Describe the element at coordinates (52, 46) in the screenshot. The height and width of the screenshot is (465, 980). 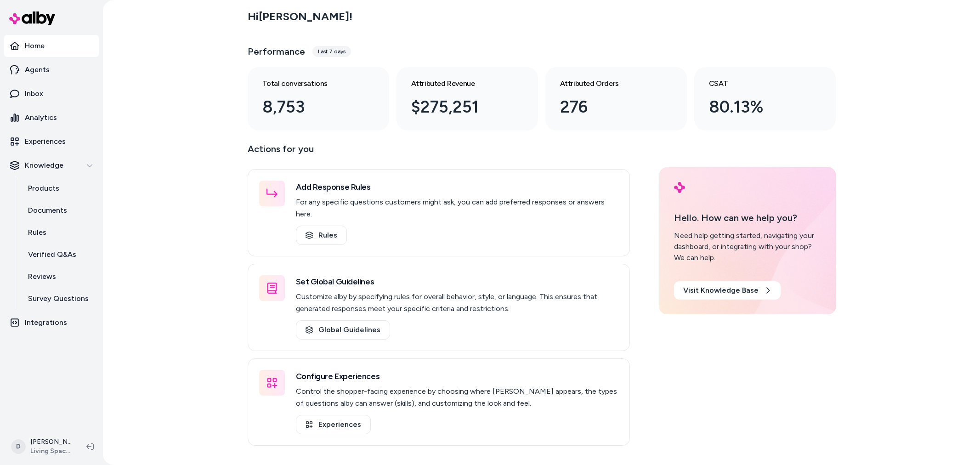
I see `a: Home` at that location.